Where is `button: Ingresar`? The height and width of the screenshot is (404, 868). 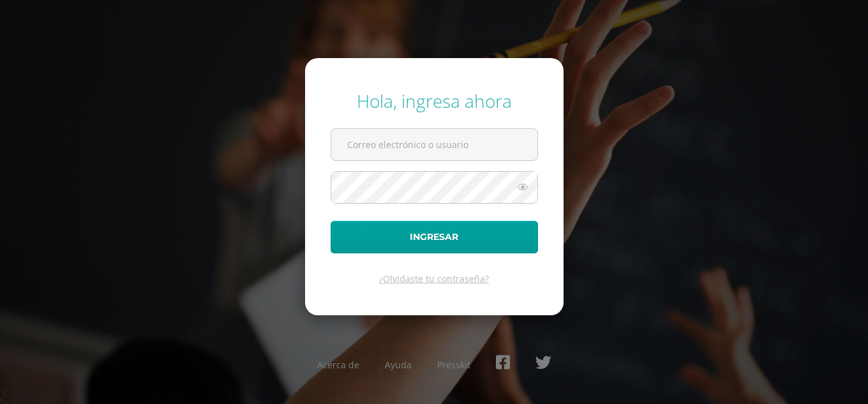 button: Ingresar is located at coordinates (434, 237).